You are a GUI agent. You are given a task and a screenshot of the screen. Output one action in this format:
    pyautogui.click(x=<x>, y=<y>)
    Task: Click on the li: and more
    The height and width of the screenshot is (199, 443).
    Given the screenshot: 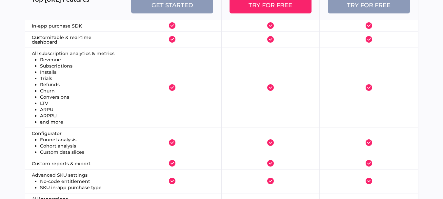 What is the action you would take?
    pyautogui.click(x=78, y=122)
    